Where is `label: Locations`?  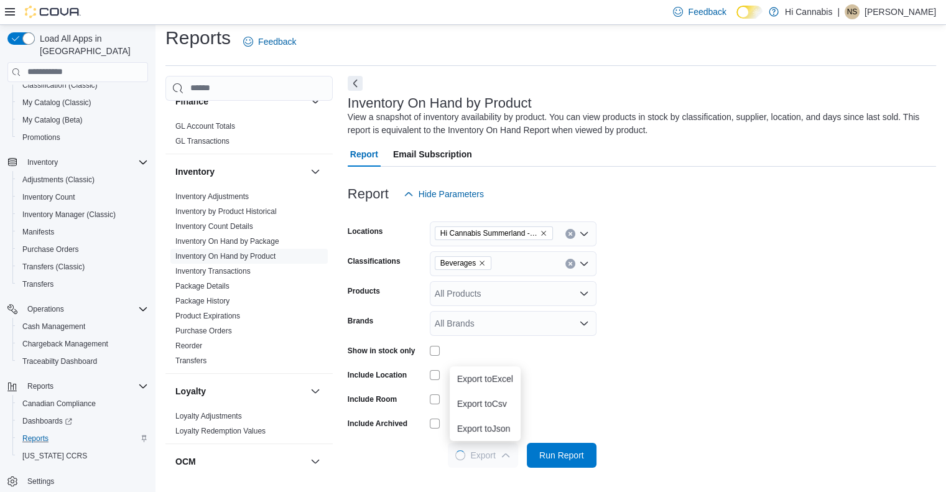
label: Locations is located at coordinates (365, 231).